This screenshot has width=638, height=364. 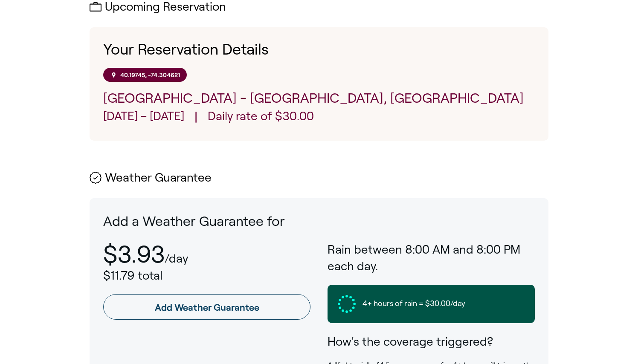 I want to click on h1: Your Reservation Details, so click(x=319, y=50).